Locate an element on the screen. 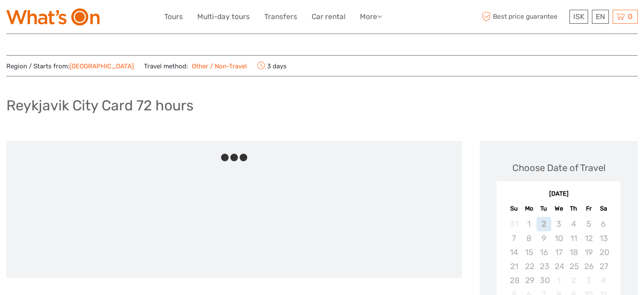  div: Not available Saturday, October 4th, 2025 is located at coordinates (604, 280).